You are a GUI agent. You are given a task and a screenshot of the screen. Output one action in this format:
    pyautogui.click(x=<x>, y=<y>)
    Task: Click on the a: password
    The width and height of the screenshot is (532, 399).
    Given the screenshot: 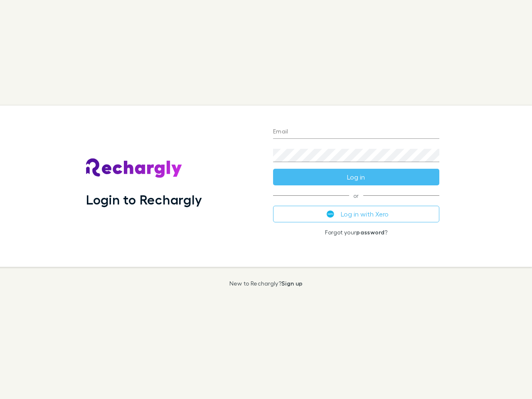 What is the action you would take?
    pyautogui.click(x=371, y=232)
    